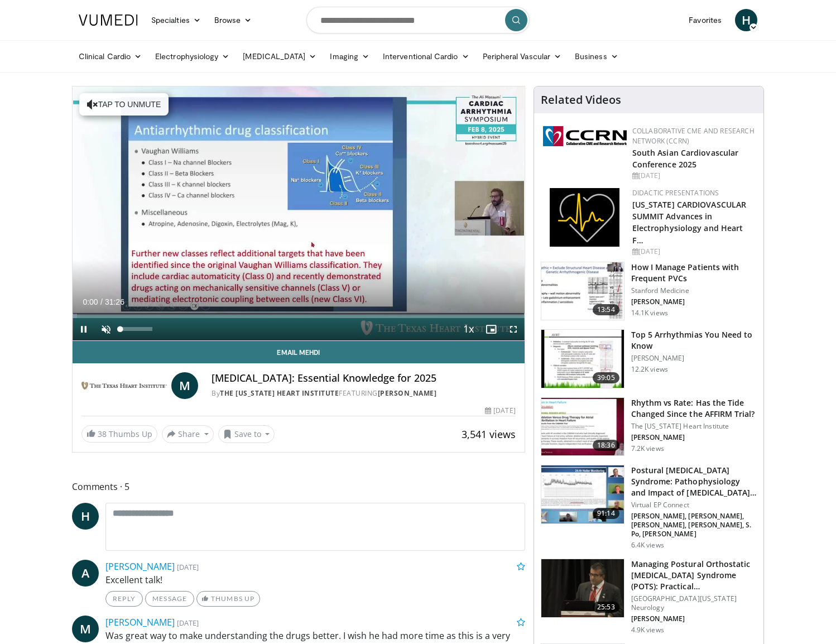 The height and width of the screenshot is (644, 836). Describe the element at coordinates (694, 291) in the screenshot. I see `p: Stanford Medicine` at that location.